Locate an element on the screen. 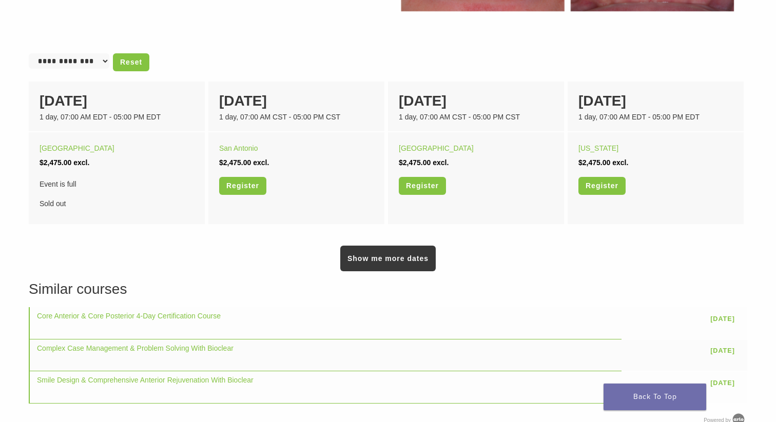 This screenshot has height=422, width=776. span: Event is full is located at coordinates (116, 184).